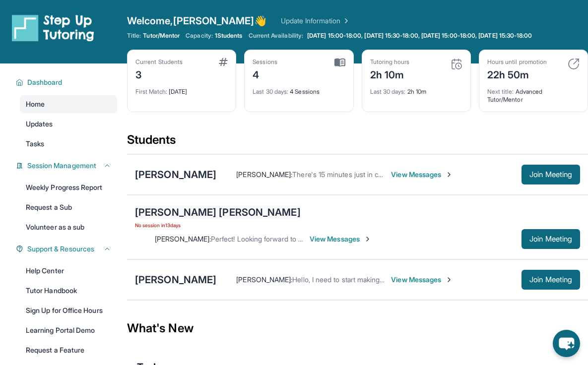 The image size is (588, 365). What do you see at coordinates (69, 208) in the screenshot?
I see `a: Request a Sub` at bounding box center [69, 208].